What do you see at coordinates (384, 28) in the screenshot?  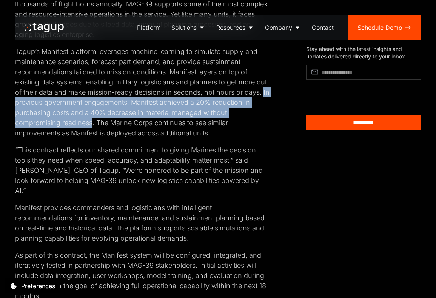 I see `a: Schedule Demo` at bounding box center [384, 28].